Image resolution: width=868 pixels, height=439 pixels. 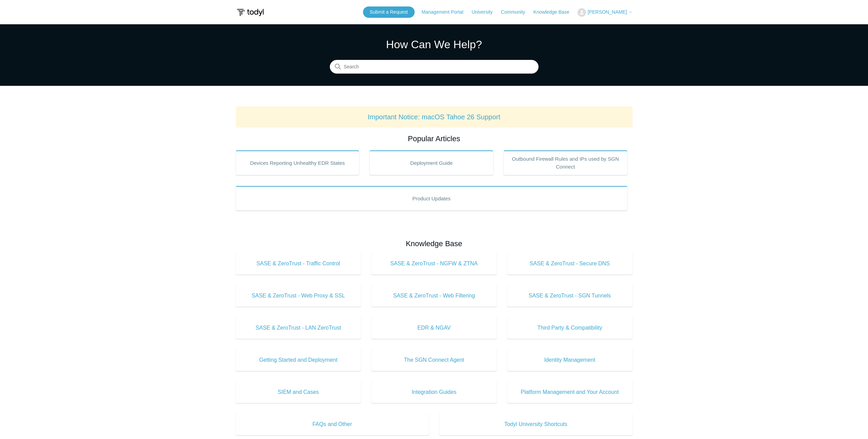 What do you see at coordinates (299, 392) in the screenshot?
I see `span: SIEM and Cases` at bounding box center [299, 392].